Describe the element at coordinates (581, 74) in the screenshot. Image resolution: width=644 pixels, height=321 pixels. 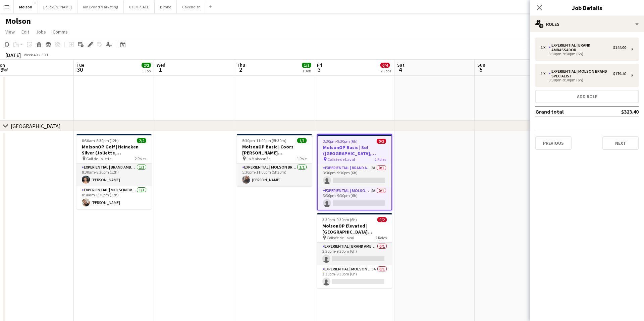
I see `div: Experiential | Molson Brand Specialist` at that location.